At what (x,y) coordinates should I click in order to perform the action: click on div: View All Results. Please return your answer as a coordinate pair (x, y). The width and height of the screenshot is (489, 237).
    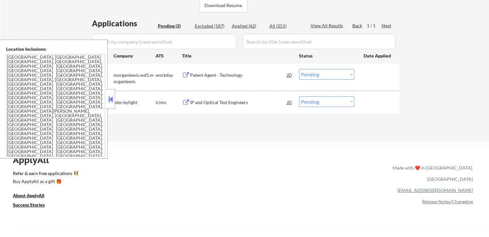
    Looking at the image, I should click on (328, 26).